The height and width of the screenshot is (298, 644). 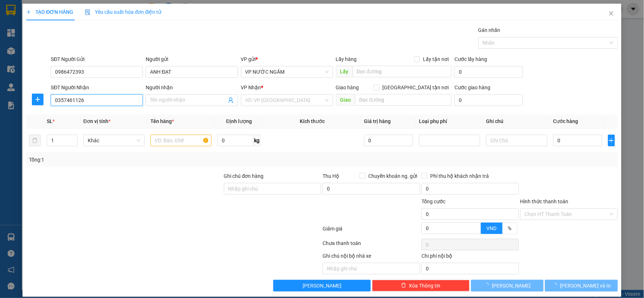 I want to click on label: Gán nhãn, so click(x=489, y=30).